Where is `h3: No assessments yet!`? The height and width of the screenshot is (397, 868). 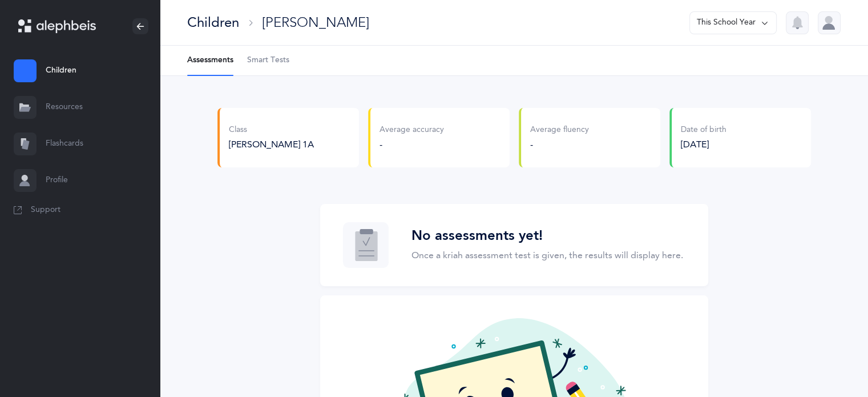 h3: No assessments yet! is located at coordinates (547, 236).